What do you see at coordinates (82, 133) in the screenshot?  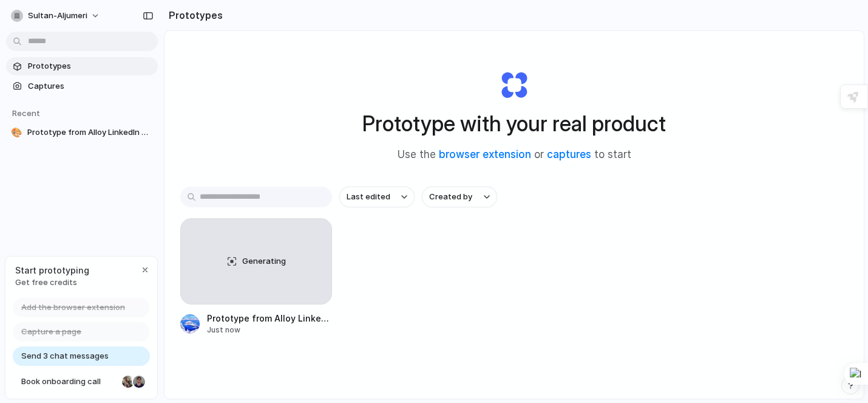 I see `a: 🎨Prototype from Alloy LinkedIn Showcase` at bounding box center [82, 133].